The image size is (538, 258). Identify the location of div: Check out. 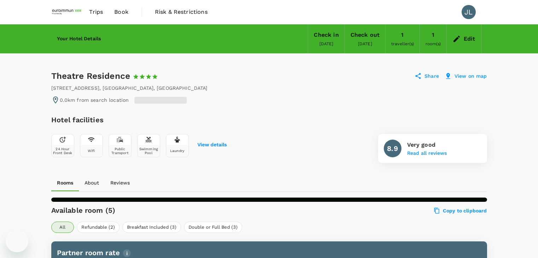
(365, 35).